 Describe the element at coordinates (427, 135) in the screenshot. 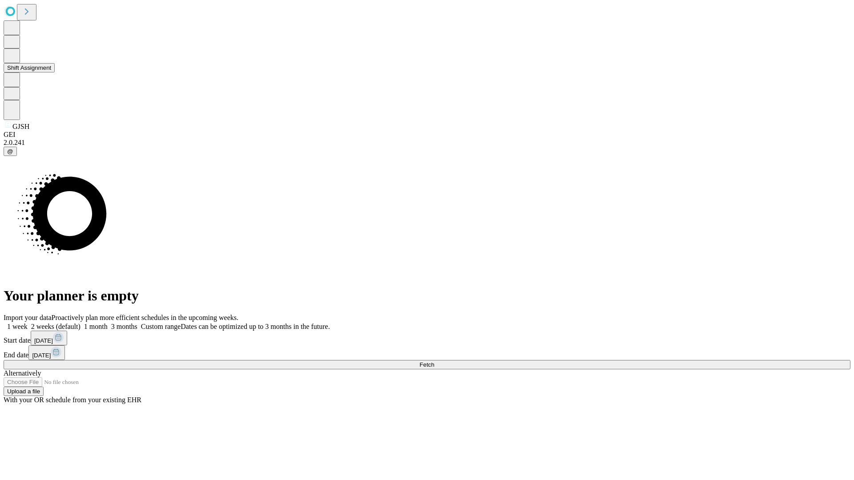

I see `div: GEI` at that location.